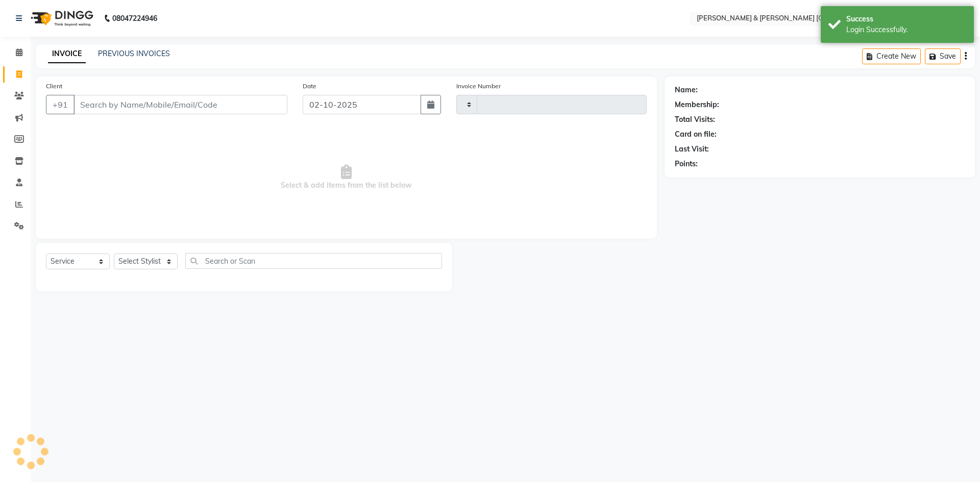  What do you see at coordinates (346, 177) in the screenshot?
I see `span: Select & add items from the list below` at bounding box center [346, 177].